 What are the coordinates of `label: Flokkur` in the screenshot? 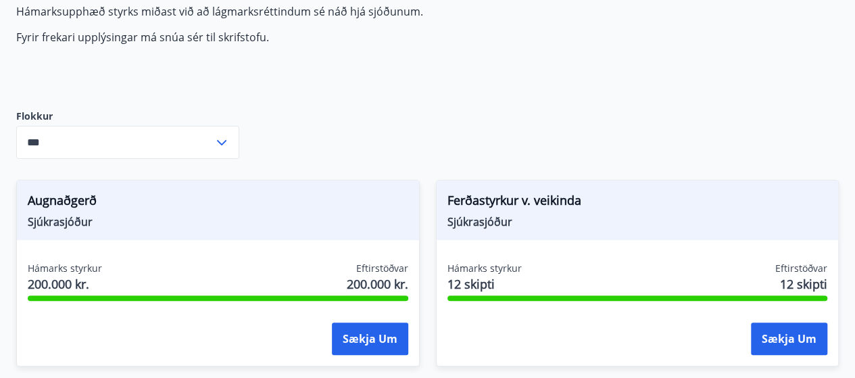 It's located at (128, 116).